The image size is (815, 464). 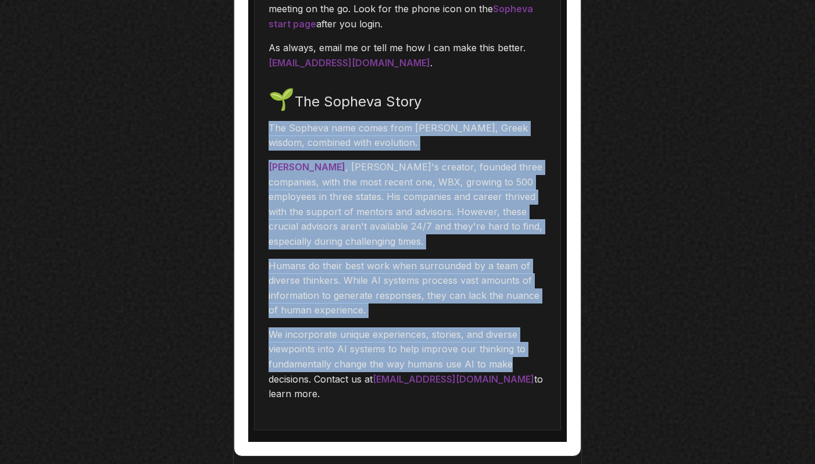 What do you see at coordinates (407, 288) in the screenshot?
I see `p: Humans do their best work when surrounded by a team of diverse thinkers. While AI systems process...` at bounding box center [407, 288].